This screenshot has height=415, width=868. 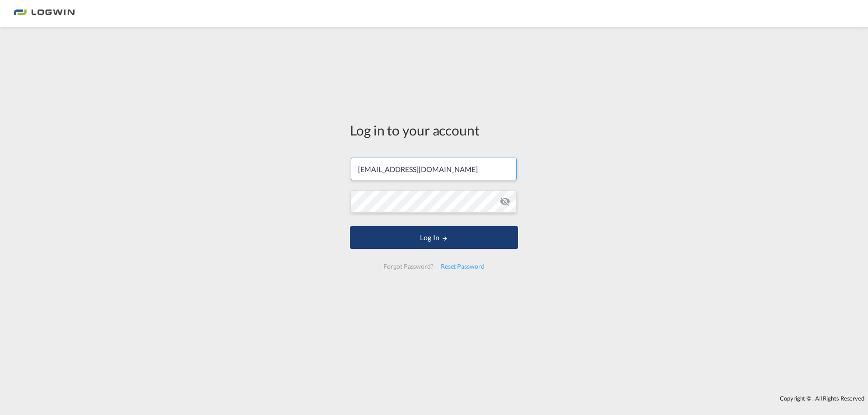 What do you see at coordinates (433, 169) in the screenshot?
I see `input: Enter email/phone number` at bounding box center [433, 169].